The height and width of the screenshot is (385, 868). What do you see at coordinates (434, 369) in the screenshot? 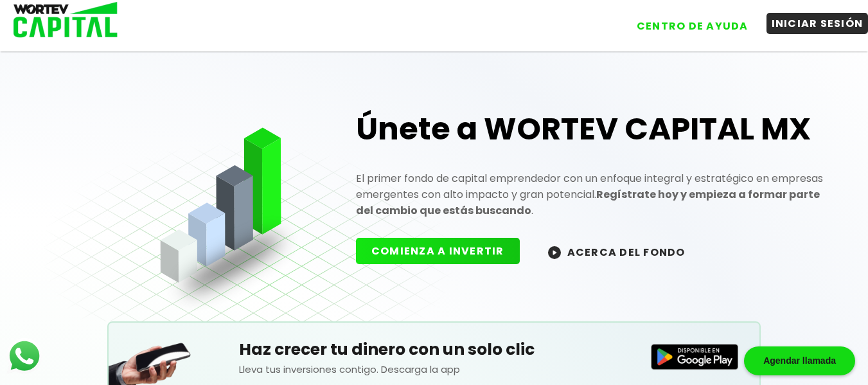
I see `p: Lleva tus inversiones contigo. Descarga la app` at bounding box center [434, 369].